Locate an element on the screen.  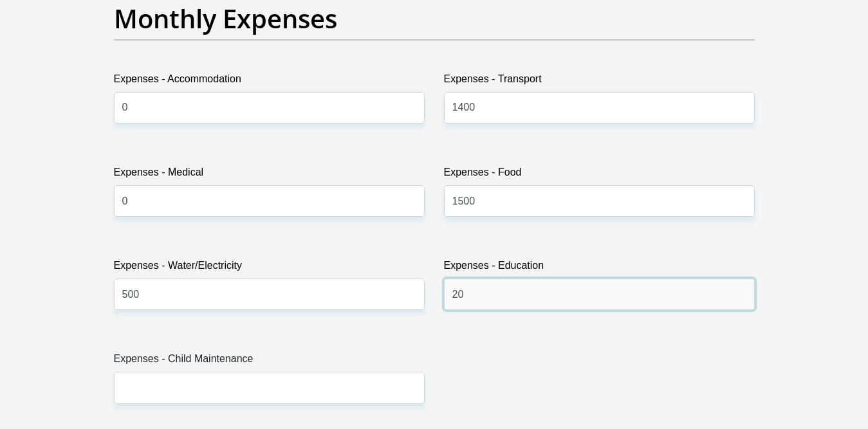
input: Expenses - Accommodation is located at coordinates (269, 107).